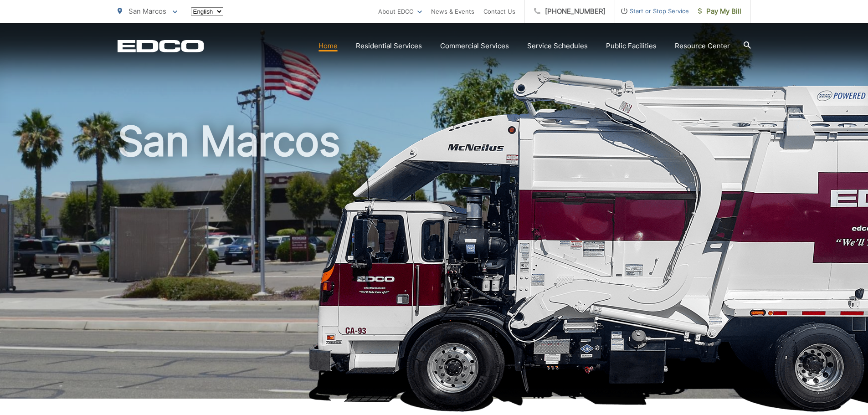 This screenshot has height=415, width=868. What do you see at coordinates (328, 46) in the screenshot?
I see `a: Home` at bounding box center [328, 46].